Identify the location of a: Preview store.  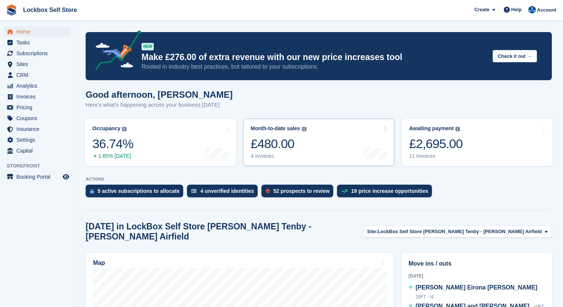
(66, 177).